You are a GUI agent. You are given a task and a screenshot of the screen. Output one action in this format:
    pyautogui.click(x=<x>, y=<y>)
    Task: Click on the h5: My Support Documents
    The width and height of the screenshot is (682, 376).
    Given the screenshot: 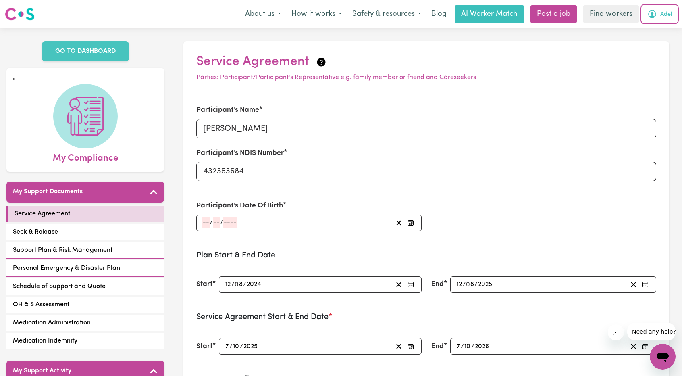 What is the action you would take?
    pyautogui.click(x=48, y=191)
    